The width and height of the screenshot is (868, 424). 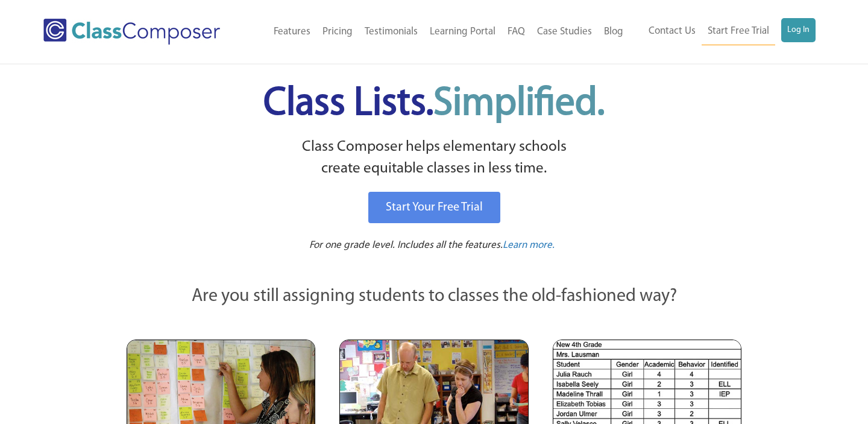 I want to click on a: Learning Portal, so click(x=462, y=32).